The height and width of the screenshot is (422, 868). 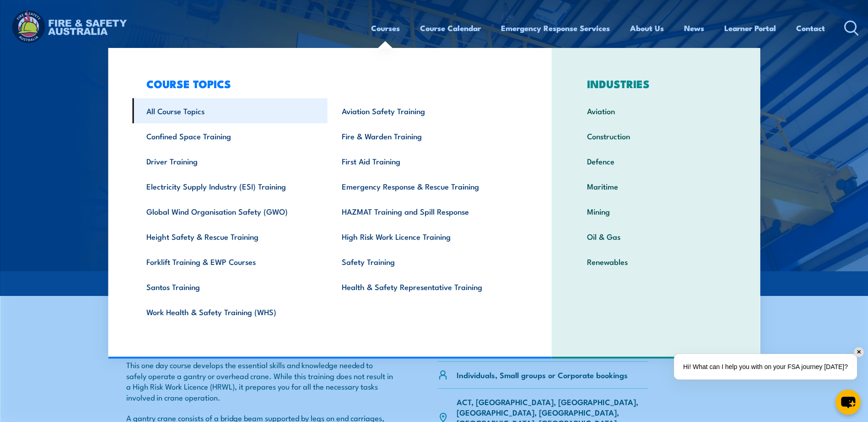 What do you see at coordinates (229, 261) in the screenshot?
I see `a: Forklift Training & EWP Courses` at bounding box center [229, 261].